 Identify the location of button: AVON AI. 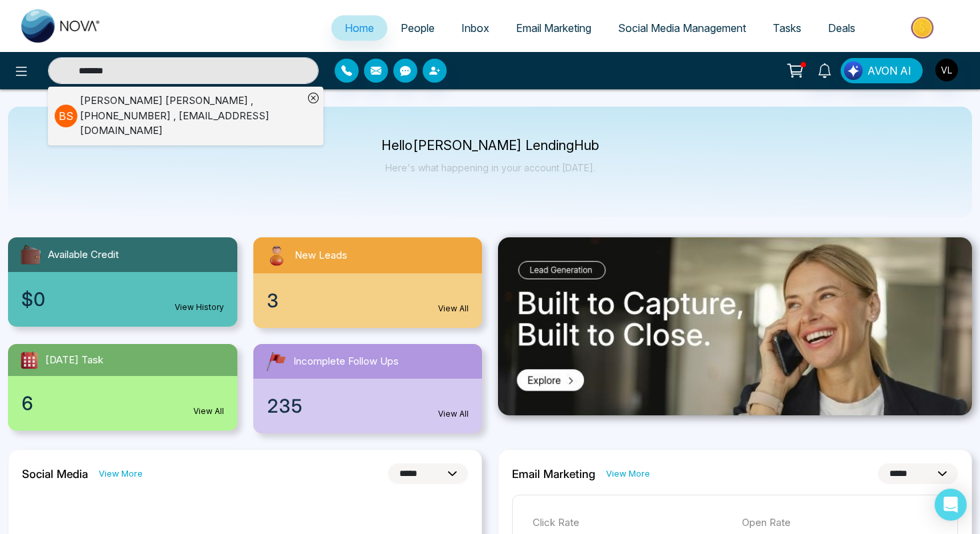
(881, 71).